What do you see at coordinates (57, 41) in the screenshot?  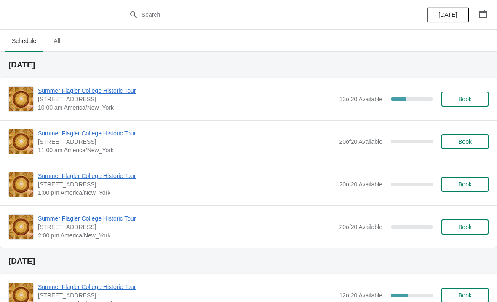 I see `span: All` at bounding box center [57, 41].